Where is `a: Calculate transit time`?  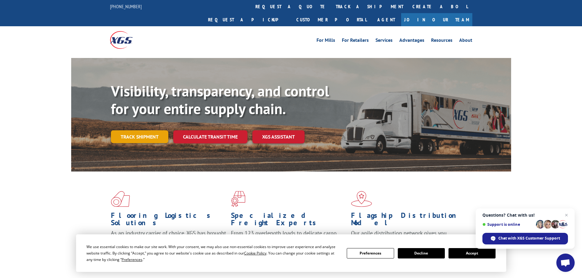
a: Calculate transit time is located at coordinates (210, 137).